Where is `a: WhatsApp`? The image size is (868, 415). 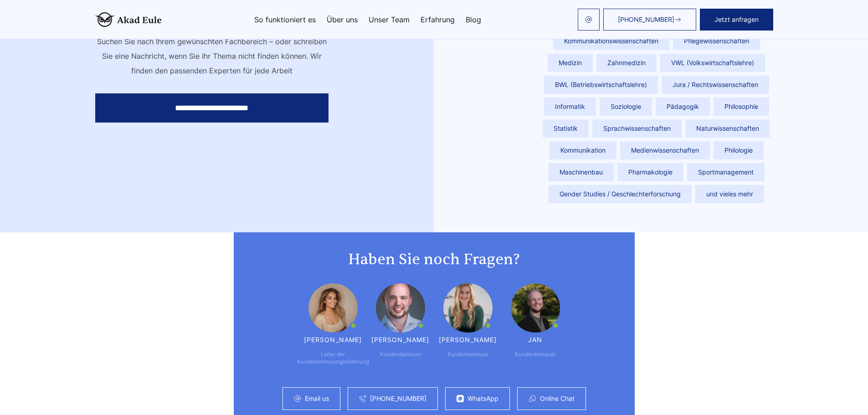
a: WhatsApp is located at coordinates (483, 398).